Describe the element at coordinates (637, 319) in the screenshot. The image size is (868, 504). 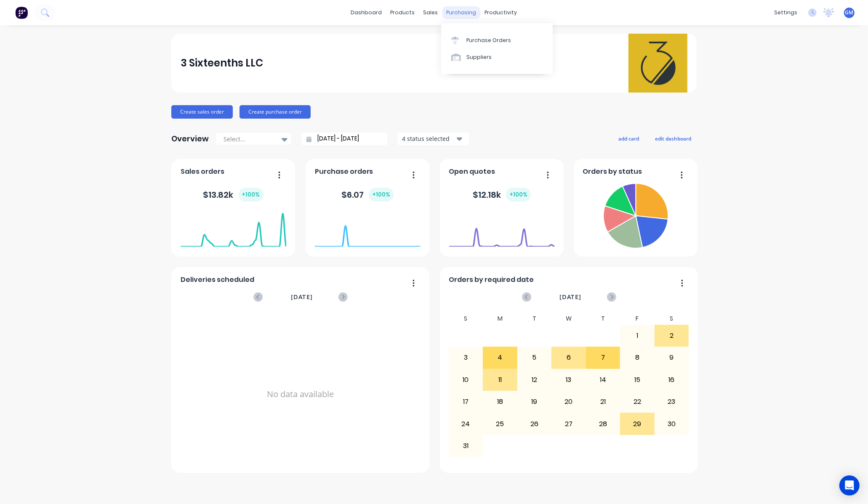
I see `div: F` at that location.